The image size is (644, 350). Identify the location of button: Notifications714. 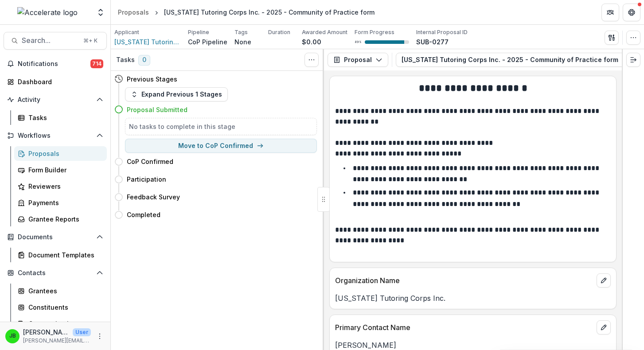
(55, 64).